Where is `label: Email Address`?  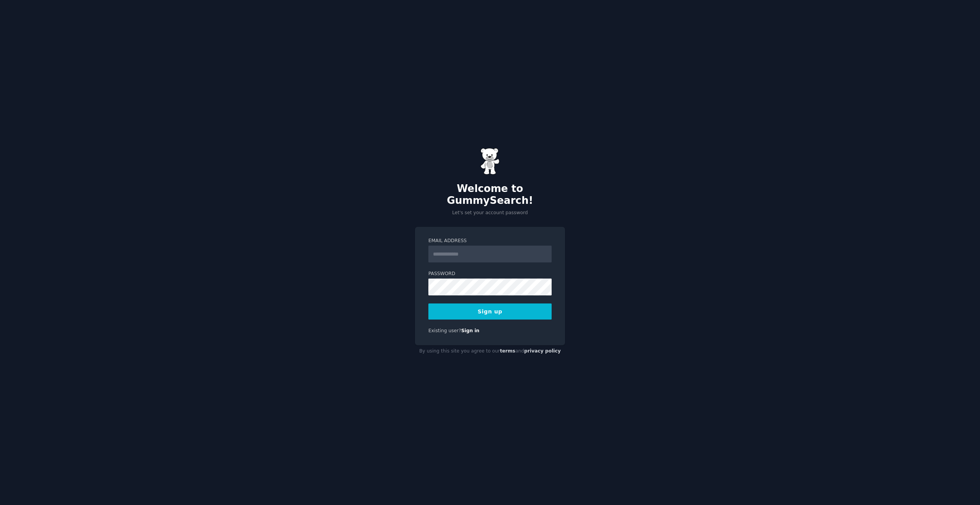
label: Email Address is located at coordinates (490, 241).